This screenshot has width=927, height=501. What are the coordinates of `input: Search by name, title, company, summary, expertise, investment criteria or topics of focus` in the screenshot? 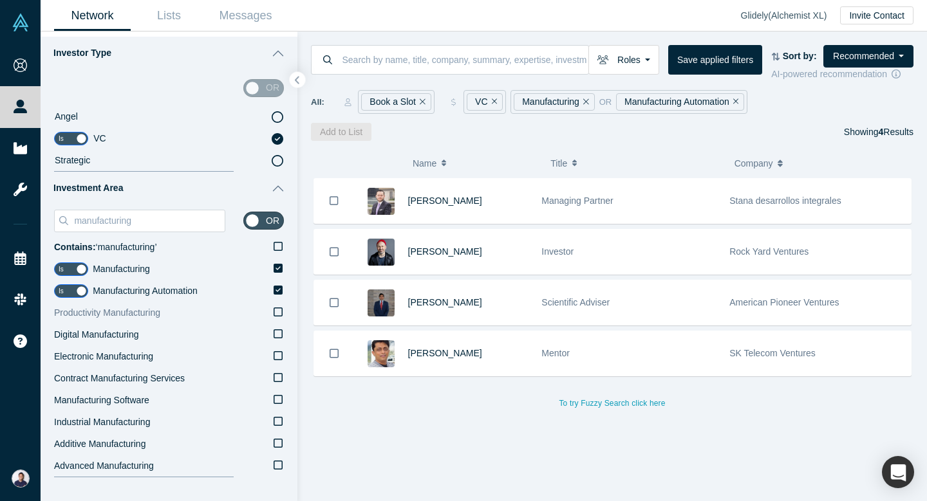 It's located at (465, 59).